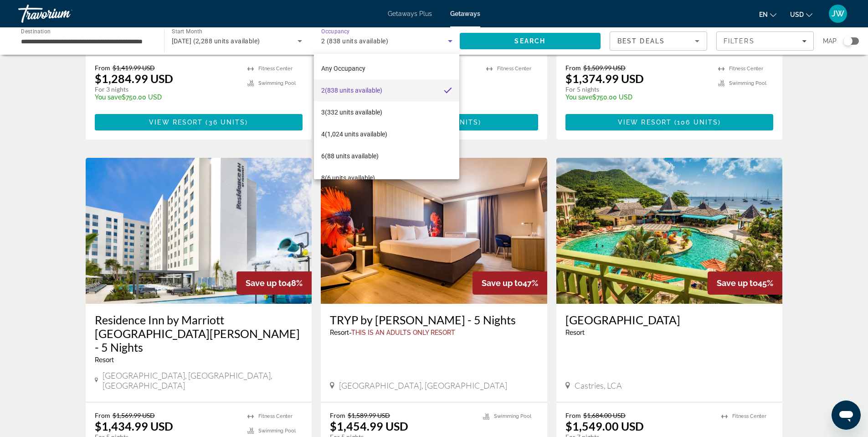 Image resolution: width=868 pixels, height=437 pixels. I want to click on span: 4 (1,024 units available), so click(354, 134).